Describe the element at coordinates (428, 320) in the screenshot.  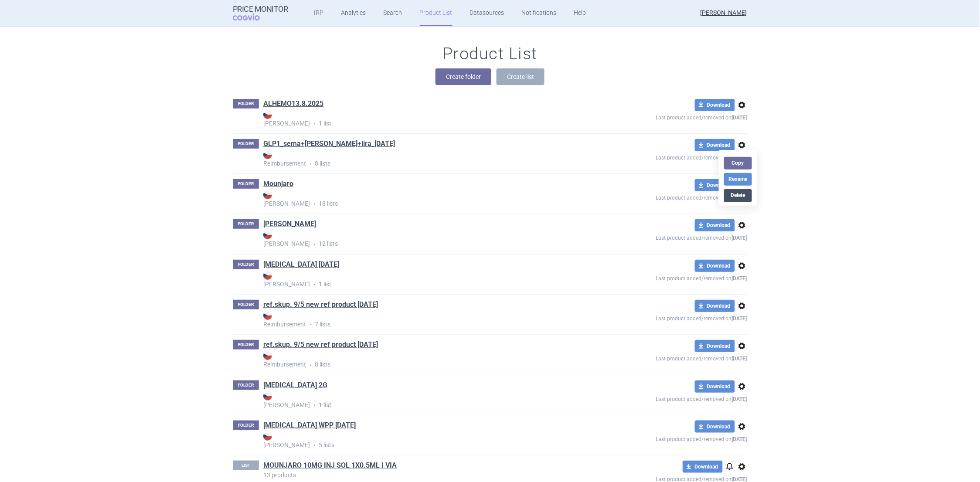
I see `p: 7 lists` at that location.